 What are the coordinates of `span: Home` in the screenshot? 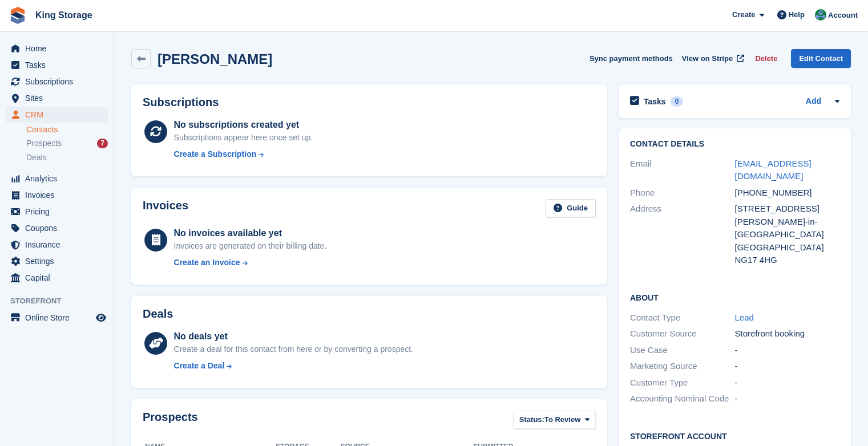 It's located at (59, 49).